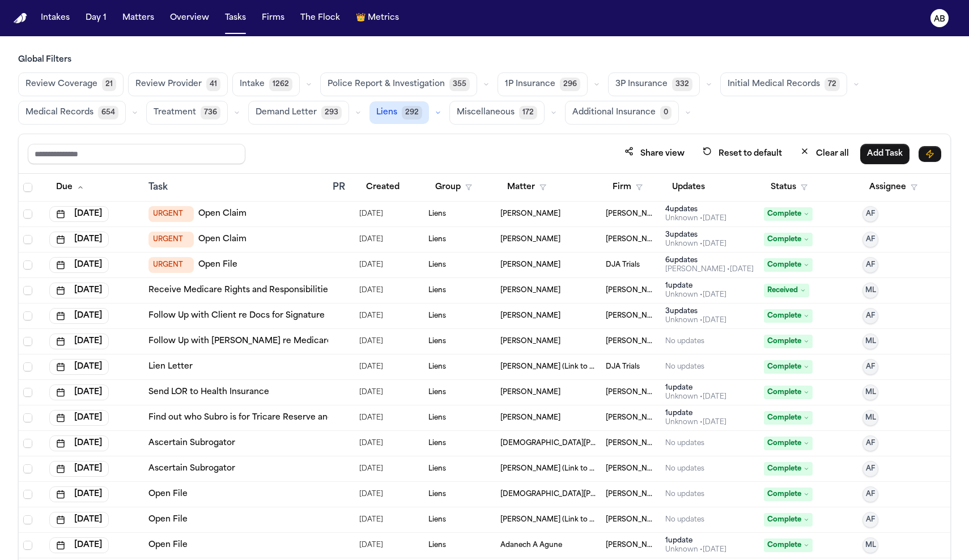 This screenshot has height=560, width=969. Describe the element at coordinates (377, 18) in the screenshot. I see `a: crownMetrics` at that location.